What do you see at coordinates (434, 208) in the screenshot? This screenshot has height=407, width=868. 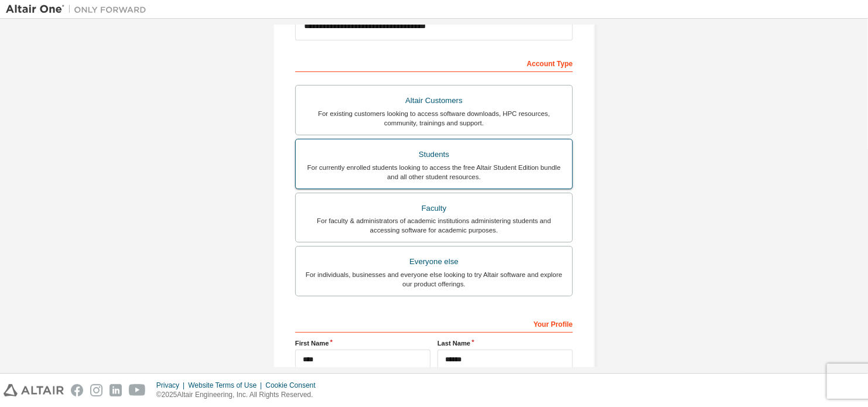 I see `div: Faculty` at bounding box center [434, 208].